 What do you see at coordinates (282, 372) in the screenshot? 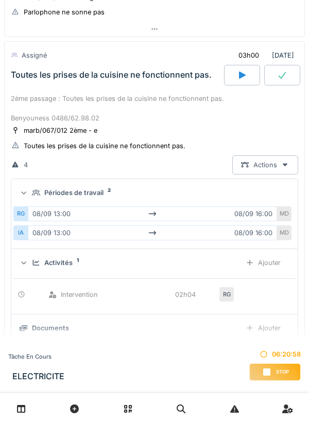
I see `span: Stop` at bounding box center [282, 372].